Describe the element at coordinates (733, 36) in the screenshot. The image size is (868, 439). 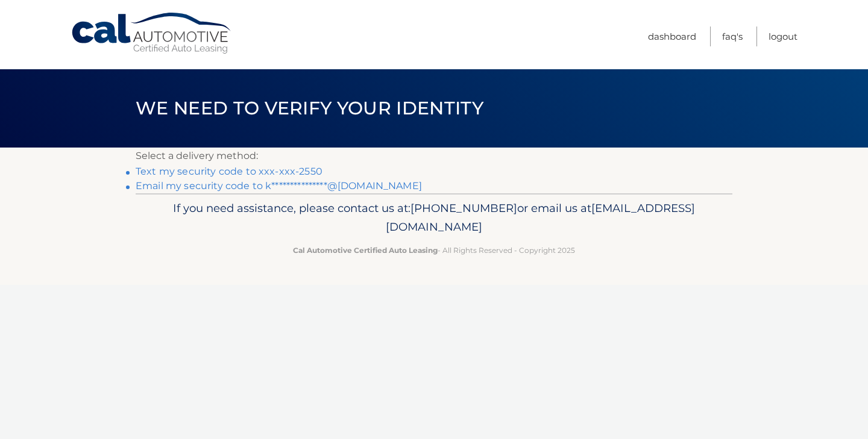
I see `a: FAQ's` at that location.